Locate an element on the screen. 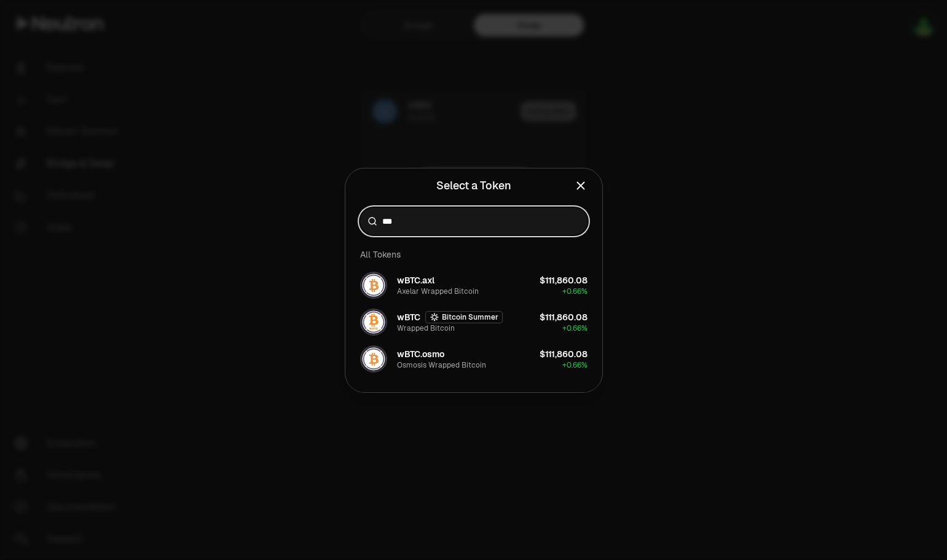  div: Select a Token is located at coordinates (474, 185).